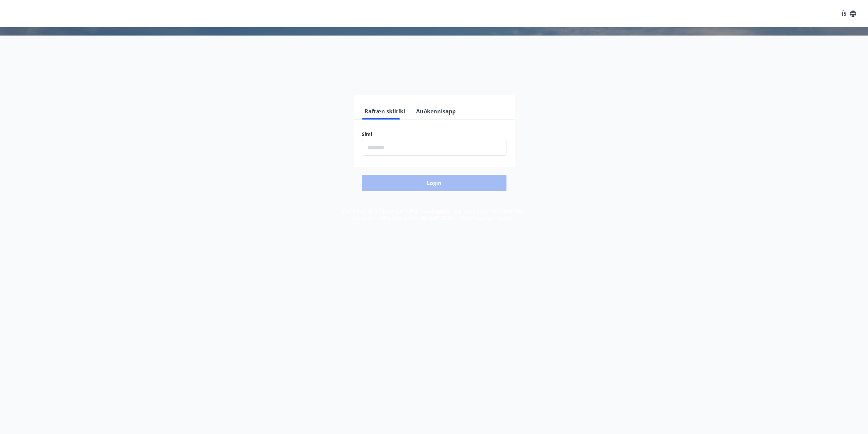 The width and height of the screenshot is (868, 434). I want to click on span: Vinsamlegast skráðu þig inn með rafrænum skilríkjum eða Auðkennisappi., so click(434, 77).